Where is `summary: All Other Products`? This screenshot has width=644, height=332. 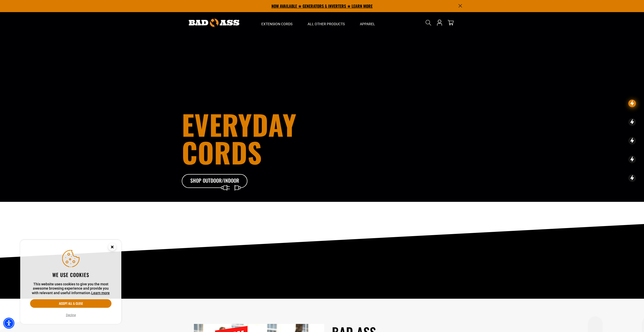
summary: All Other Products is located at coordinates (326, 23).